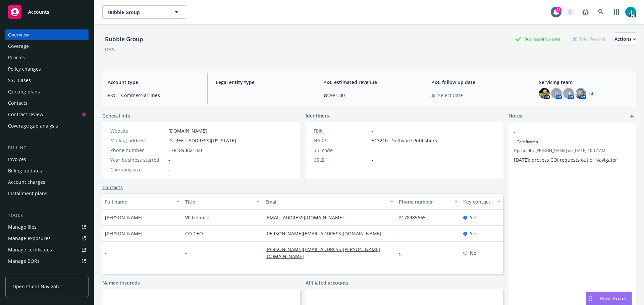 The height and width of the screenshot is (305, 644). What do you see at coordinates (47, 115) in the screenshot?
I see `a: Contract review` at bounding box center [47, 115].